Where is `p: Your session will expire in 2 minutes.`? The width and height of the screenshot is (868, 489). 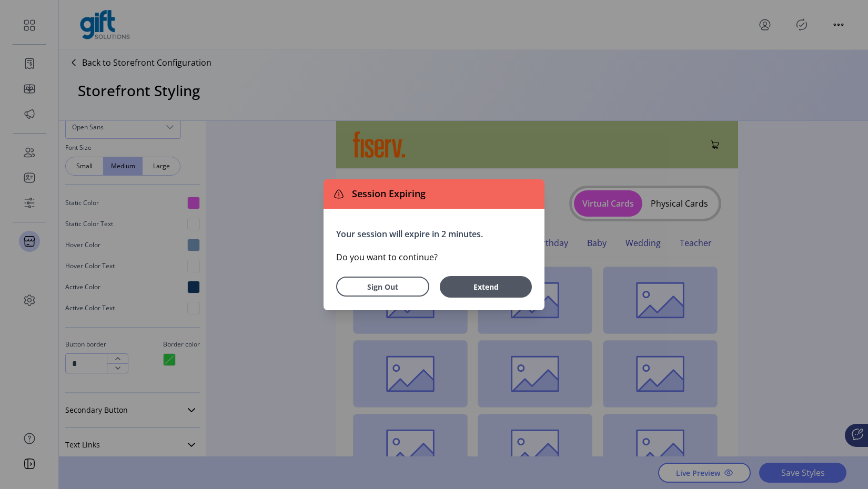
p: Your session will expire in 2 minutes. is located at coordinates (434, 234).